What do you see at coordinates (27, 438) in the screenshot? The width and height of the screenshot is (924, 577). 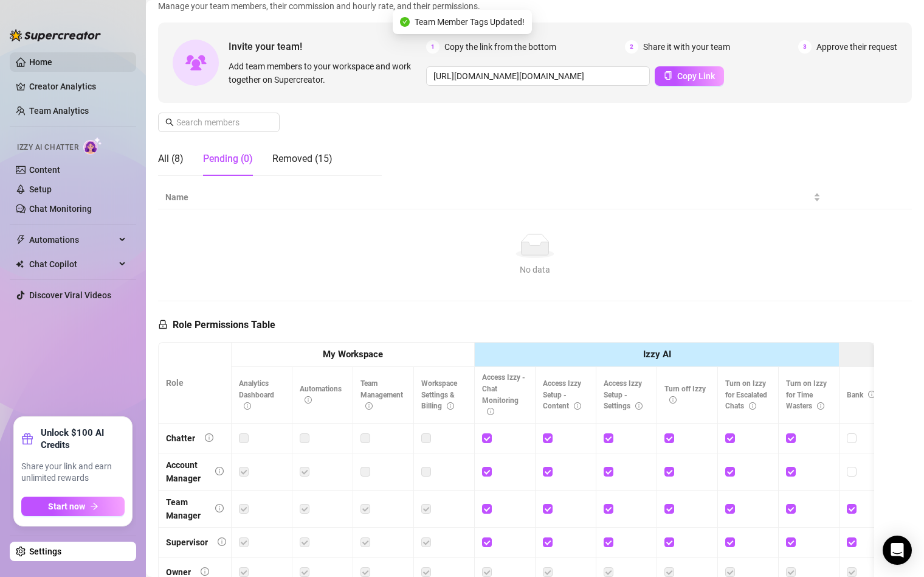 I see `span: gift` at bounding box center [27, 438].